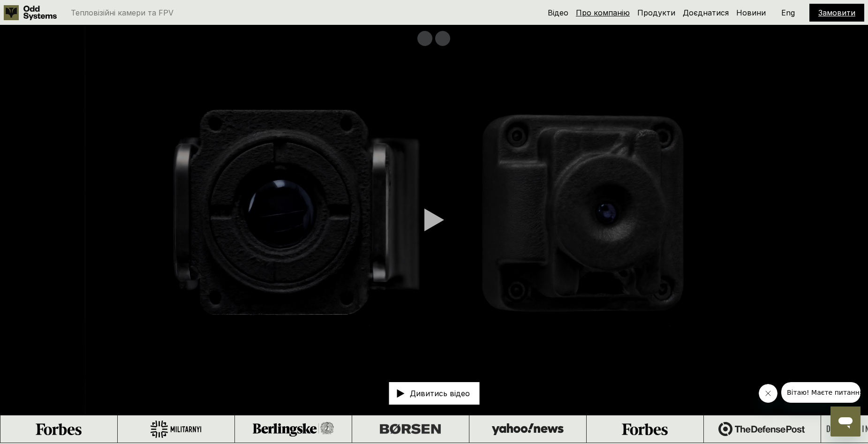 The image size is (868, 444). Describe the element at coordinates (45, 10) in the screenshot. I see `span: Вітаю! Маєте питання?` at that location.